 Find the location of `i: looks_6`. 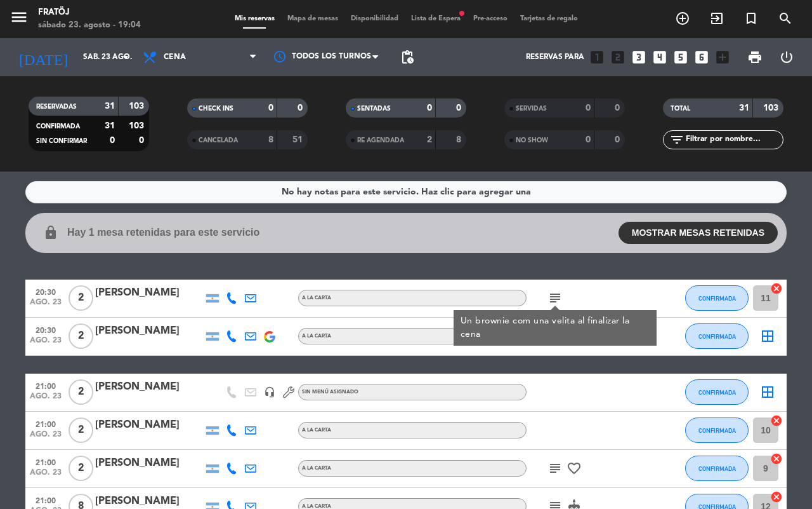

i: looks_6 is located at coordinates (702, 57).